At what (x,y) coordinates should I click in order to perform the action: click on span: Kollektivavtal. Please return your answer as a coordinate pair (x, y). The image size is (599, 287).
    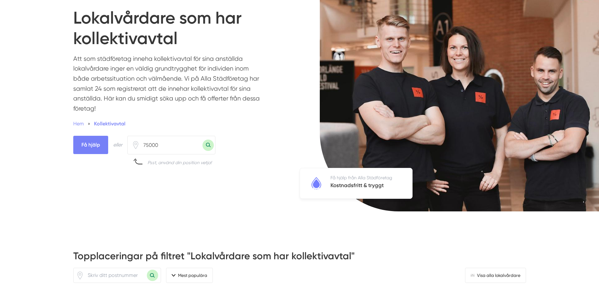
    Looking at the image, I should click on (110, 123).